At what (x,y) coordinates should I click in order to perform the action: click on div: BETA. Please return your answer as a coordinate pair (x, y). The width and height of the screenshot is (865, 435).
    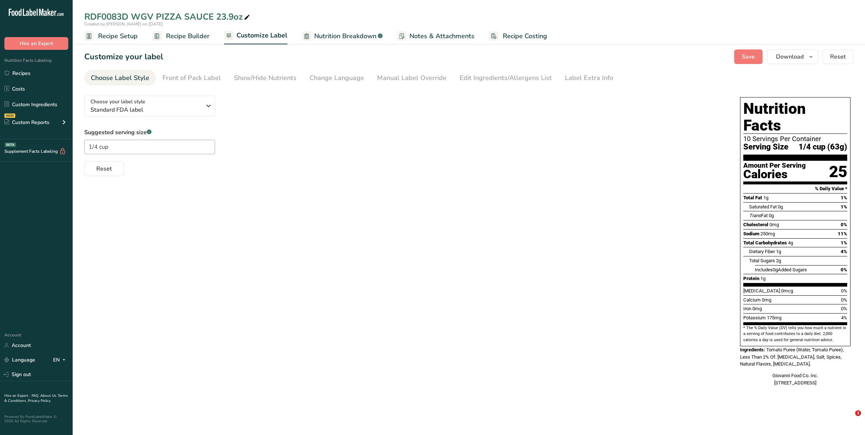
    Looking at the image, I should click on (10, 145).